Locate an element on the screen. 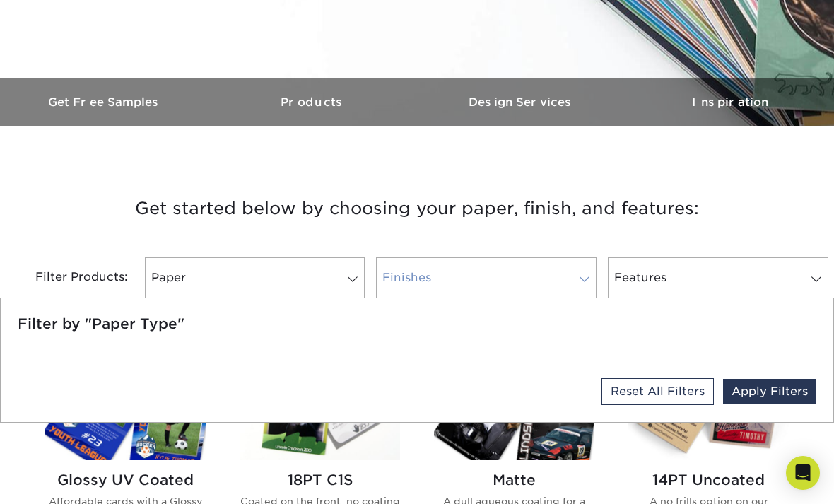 This screenshot has height=504, width=834. h2: 14PT Uncoated is located at coordinates (708, 480).